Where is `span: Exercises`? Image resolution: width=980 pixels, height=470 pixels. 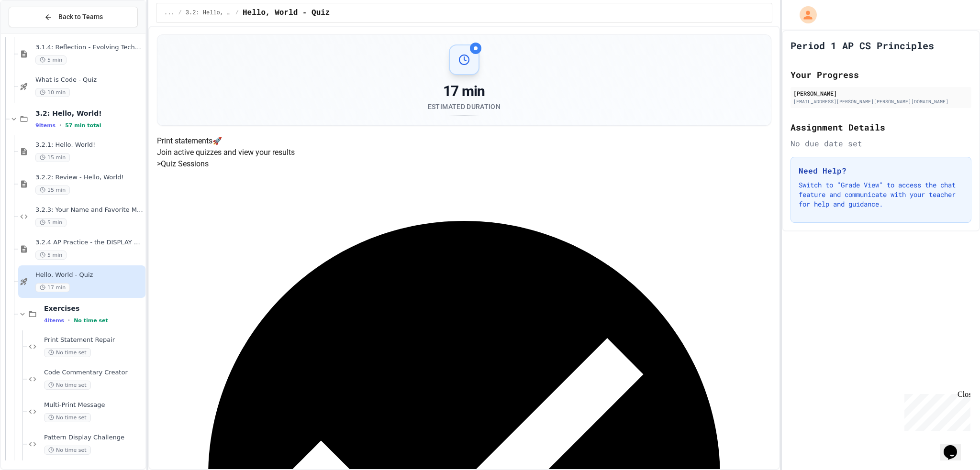 span: Exercises is located at coordinates (94, 308).